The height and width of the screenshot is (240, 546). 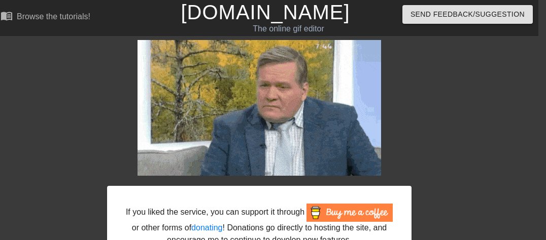 I want to click on img: IU20iaZG.gif, so click(x=259, y=108).